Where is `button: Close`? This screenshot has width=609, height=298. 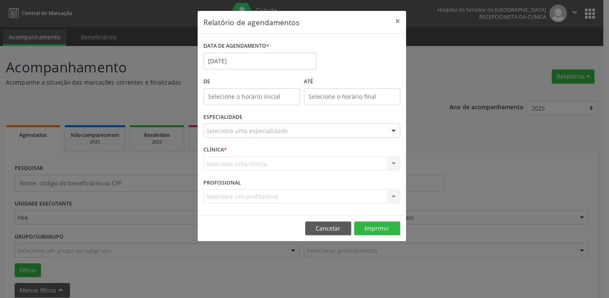
button: Close is located at coordinates (398, 21).